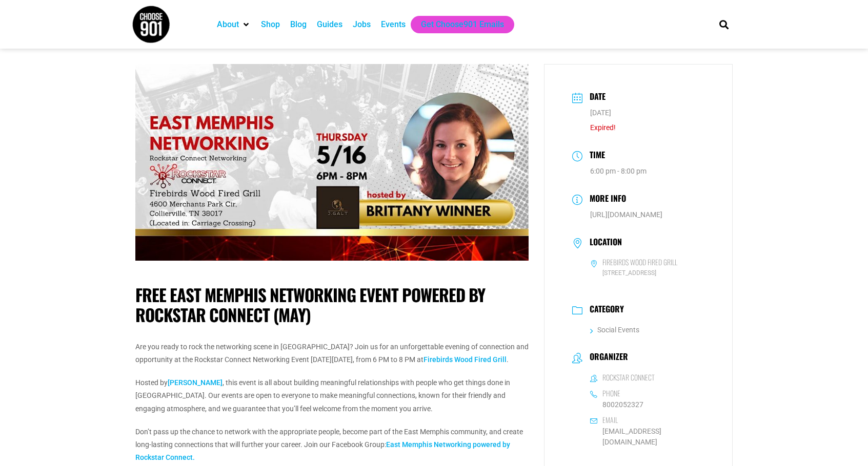  What do you see at coordinates (228, 25) in the screenshot?
I see `a: About` at bounding box center [228, 25].